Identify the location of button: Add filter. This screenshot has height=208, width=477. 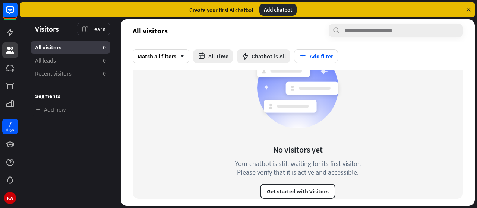
(316, 56).